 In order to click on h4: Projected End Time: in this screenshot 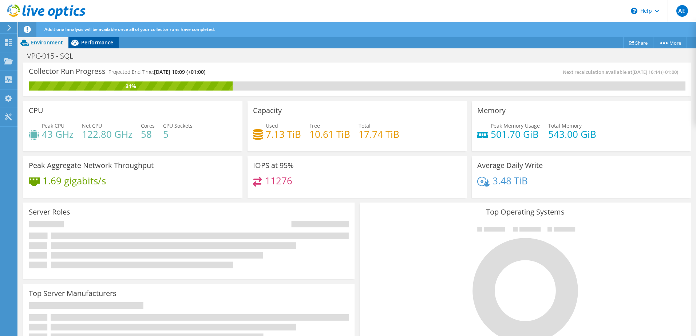, I will do `click(157, 72)`.